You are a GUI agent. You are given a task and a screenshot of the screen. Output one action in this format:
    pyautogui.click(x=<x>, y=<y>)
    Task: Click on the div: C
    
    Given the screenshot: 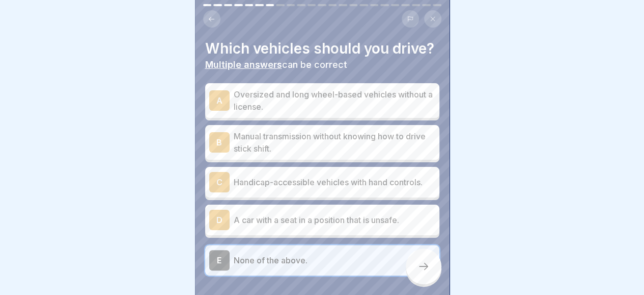 What is the action you would take?
    pyautogui.click(x=220, y=182)
    